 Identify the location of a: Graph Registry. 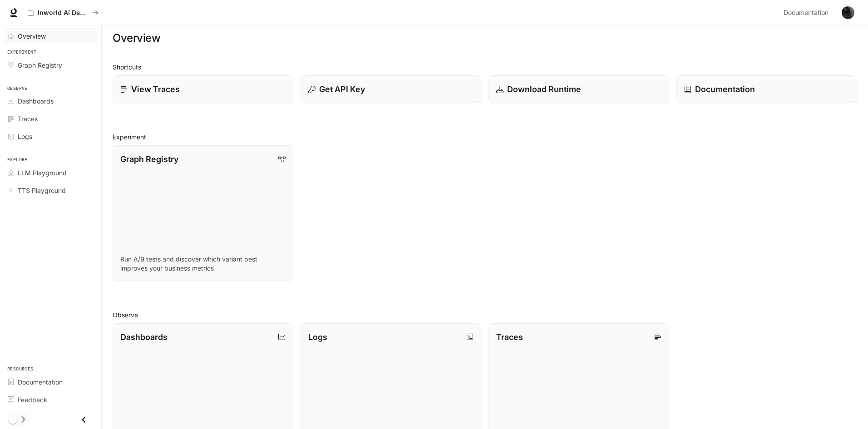
(51, 65).